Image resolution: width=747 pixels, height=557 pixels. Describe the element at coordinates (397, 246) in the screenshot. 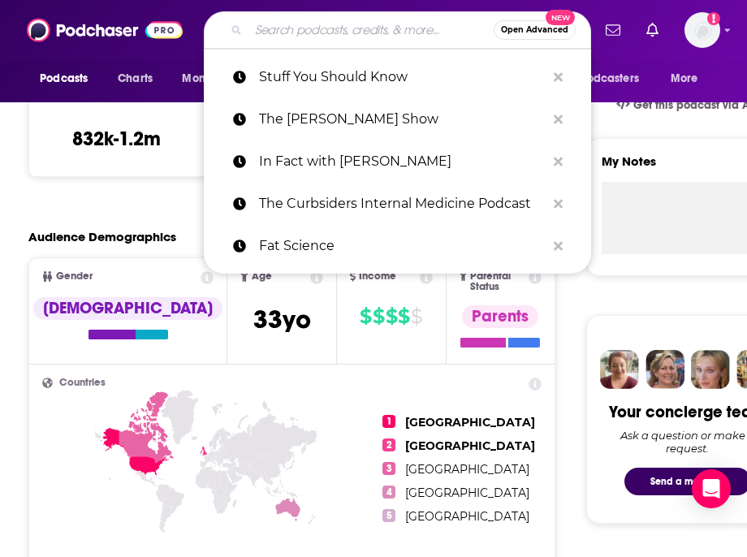

I see `a: Fat Science` at that location.